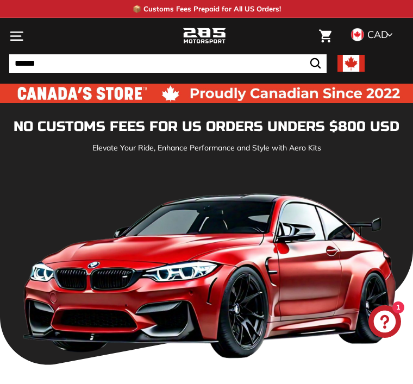 The image size is (413, 384). I want to click on inbox-online-store-chat: Shopify online store chat, so click(385, 323).